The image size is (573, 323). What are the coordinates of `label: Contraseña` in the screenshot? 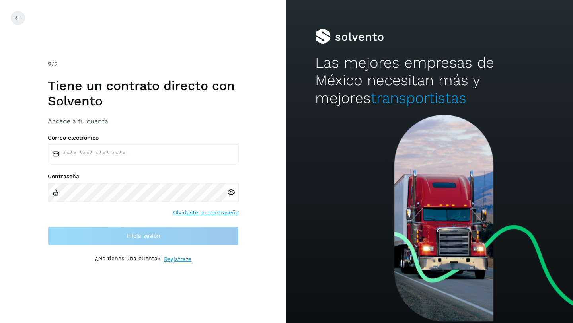 It's located at (143, 176).